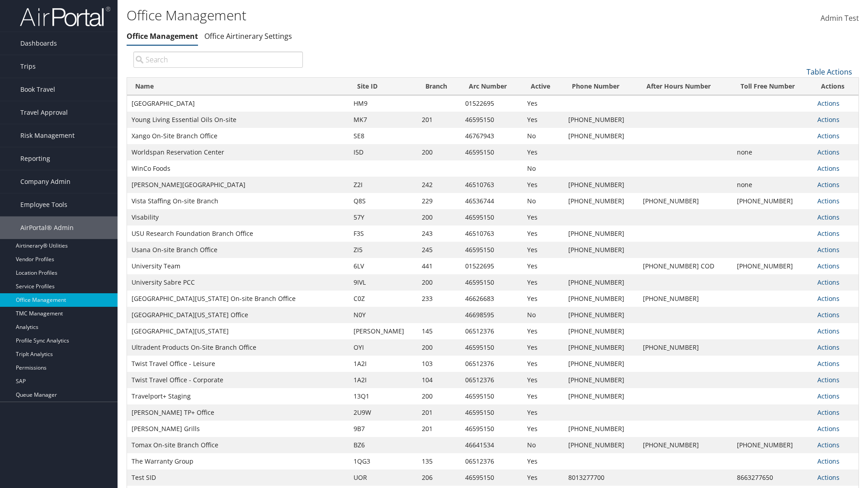 The height and width of the screenshot is (488, 868). What do you see at coordinates (35, 159) in the screenshot?
I see `span: Reporting` at bounding box center [35, 159].